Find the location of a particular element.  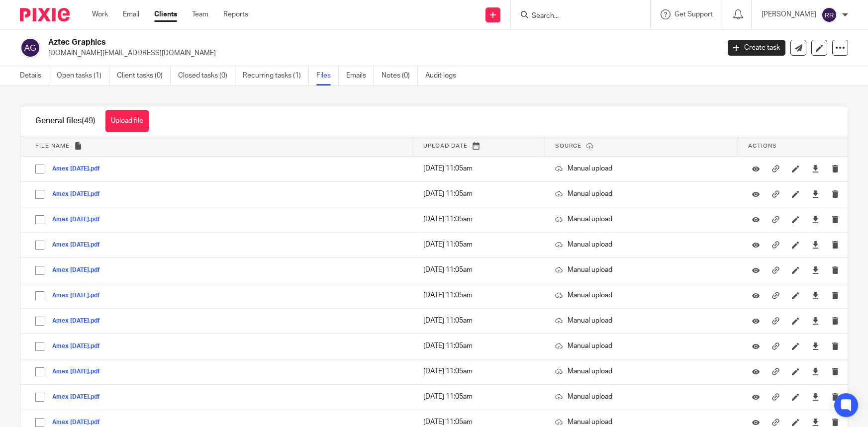

a: Reports is located at coordinates (236, 15).